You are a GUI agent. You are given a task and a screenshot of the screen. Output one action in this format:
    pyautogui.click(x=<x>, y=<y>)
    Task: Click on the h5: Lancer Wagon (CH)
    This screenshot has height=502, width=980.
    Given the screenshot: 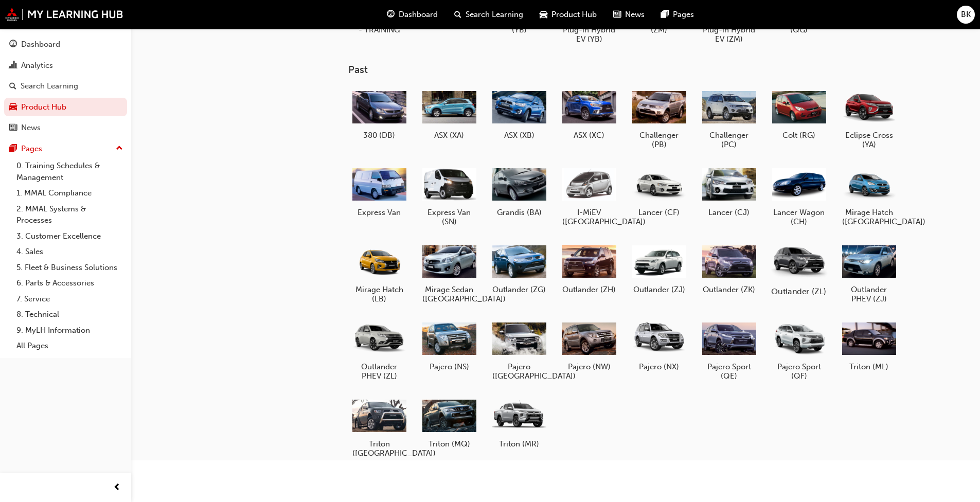 What is the action you would take?
    pyautogui.click(x=799, y=217)
    